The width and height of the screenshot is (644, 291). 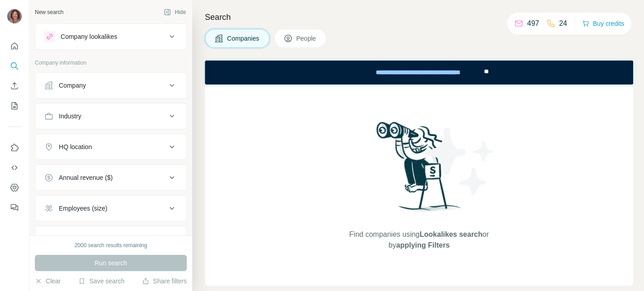 I want to click on img: Avatar, so click(x=14, y=16).